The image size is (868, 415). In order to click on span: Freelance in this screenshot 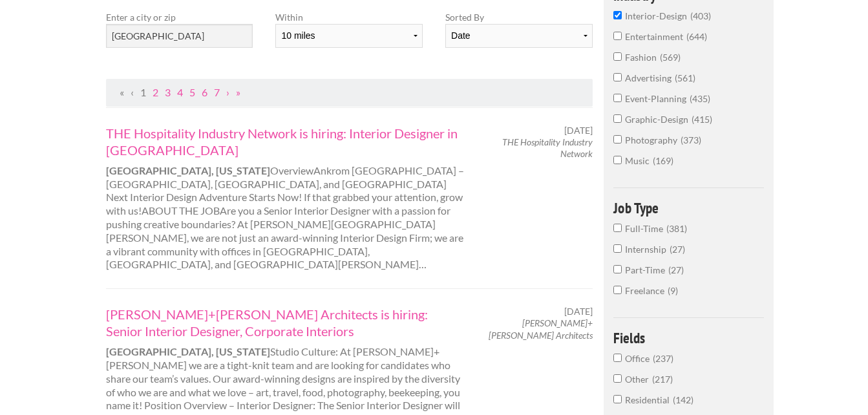, I will do `click(647, 291)`.